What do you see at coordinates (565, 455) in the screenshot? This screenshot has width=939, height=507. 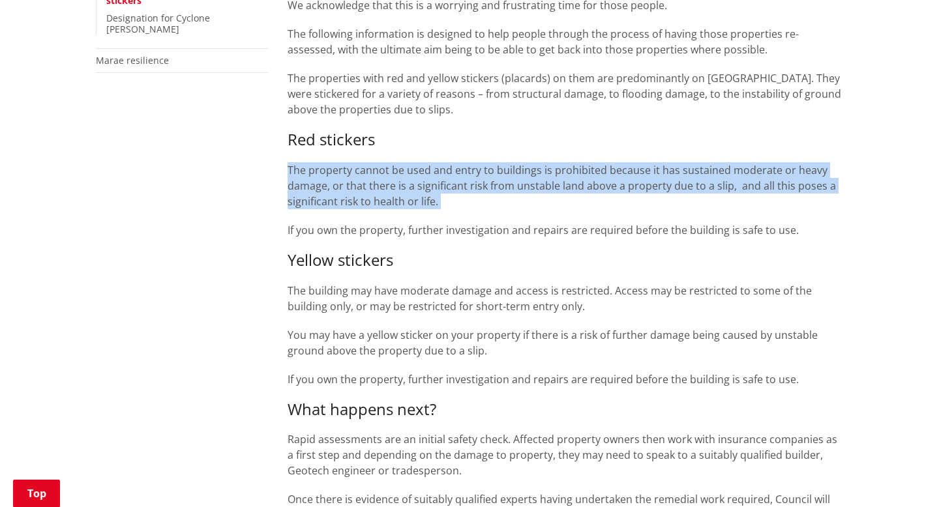 I see `p: Rapid assessments are an initial safety check. Affected property owners then work with insurance ...` at bounding box center [565, 455].